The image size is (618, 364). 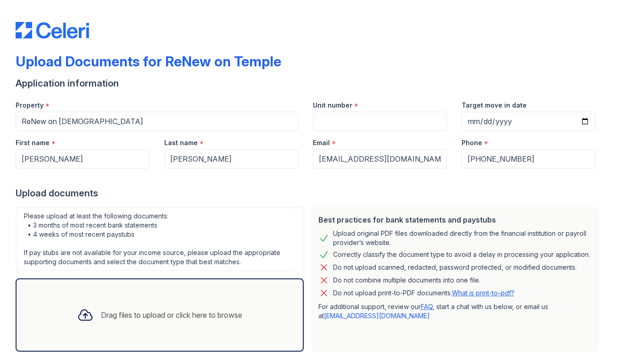 What do you see at coordinates (455, 312) in the screenshot?
I see `p: For additional support, review our , start a chat with us below, or email us at` at bounding box center [455, 312].